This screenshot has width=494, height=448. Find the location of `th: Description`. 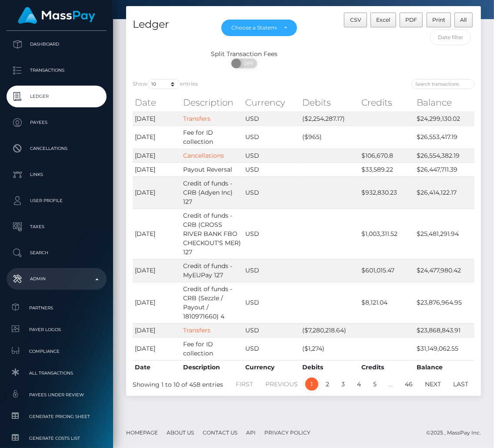

th: Description is located at coordinates (212, 367).